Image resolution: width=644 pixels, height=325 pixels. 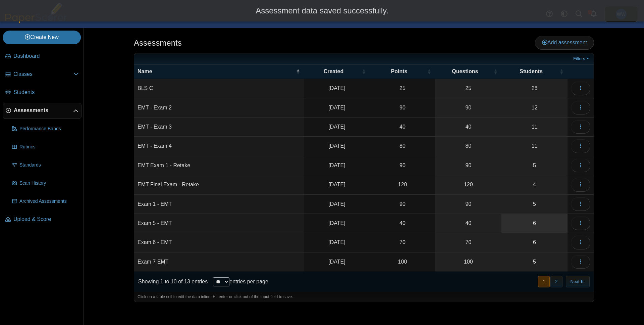 I want to click on span: Add assessment, so click(x=565, y=42).